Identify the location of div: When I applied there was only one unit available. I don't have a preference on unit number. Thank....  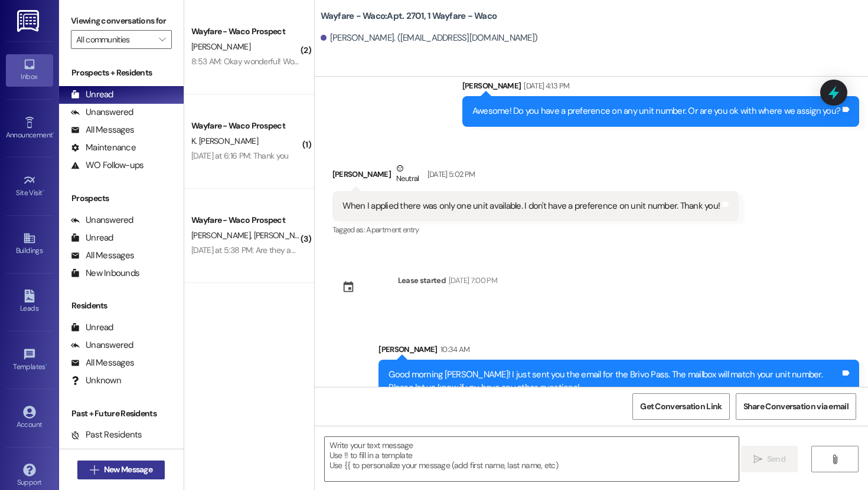
(531, 206).